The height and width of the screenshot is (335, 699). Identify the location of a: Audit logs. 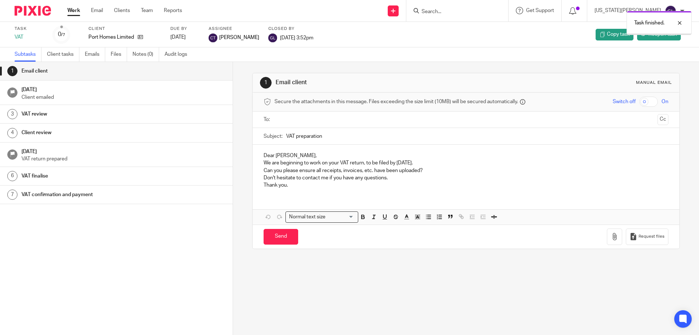
(178, 54).